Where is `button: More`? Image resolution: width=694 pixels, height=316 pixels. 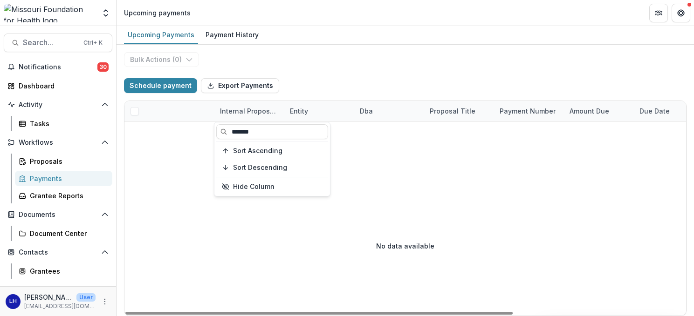
button: More is located at coordinates (105, 302).